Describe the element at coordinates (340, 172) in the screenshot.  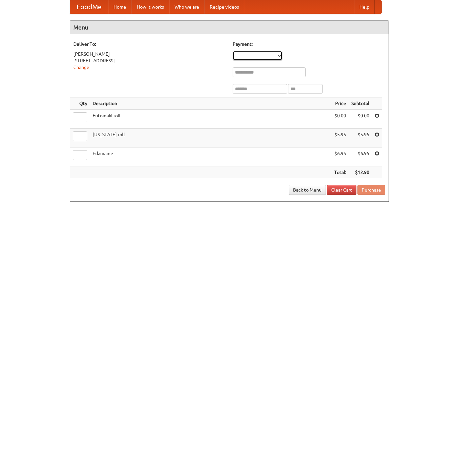
I see `th: Total:` at that location.